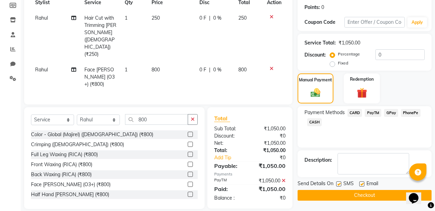 The image size is (435, 211). What do you see at coordinates (314, 122) in the screenshot?
I see `span: CASH` at bounding box center [314, 122].